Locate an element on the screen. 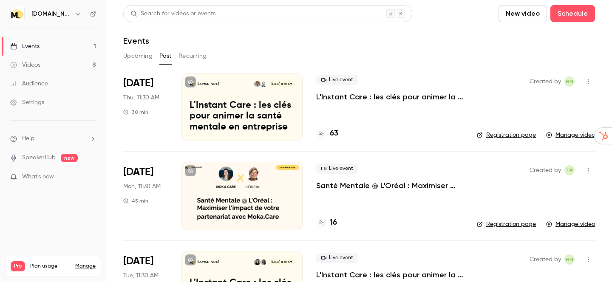 The height and width of the screenshot is (282, 612). div: Jun 30 Mon, 11:30 AM (Europe/Paris) is located at coordinates (145, 196).